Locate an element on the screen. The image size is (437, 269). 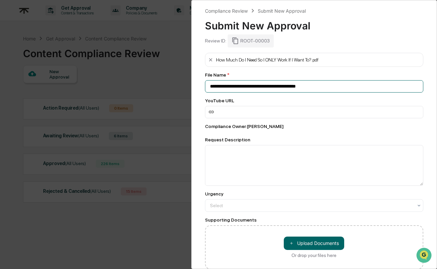
button: Or drop your files here is located at coordinates (314, 243).